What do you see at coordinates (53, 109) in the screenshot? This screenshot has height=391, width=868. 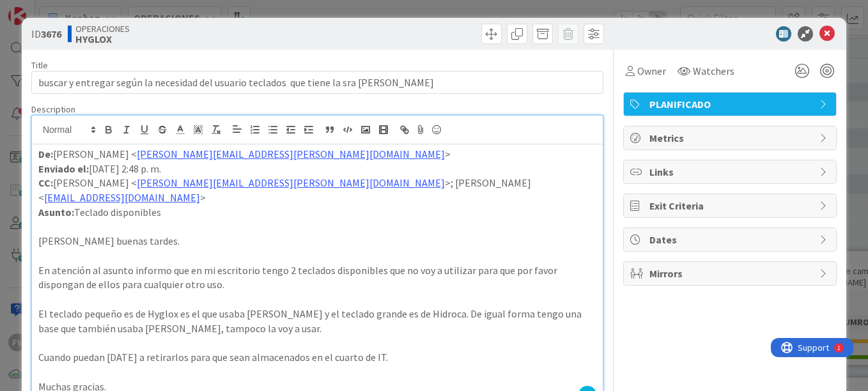 I see `span: Description` at bounding box center [53, 109].